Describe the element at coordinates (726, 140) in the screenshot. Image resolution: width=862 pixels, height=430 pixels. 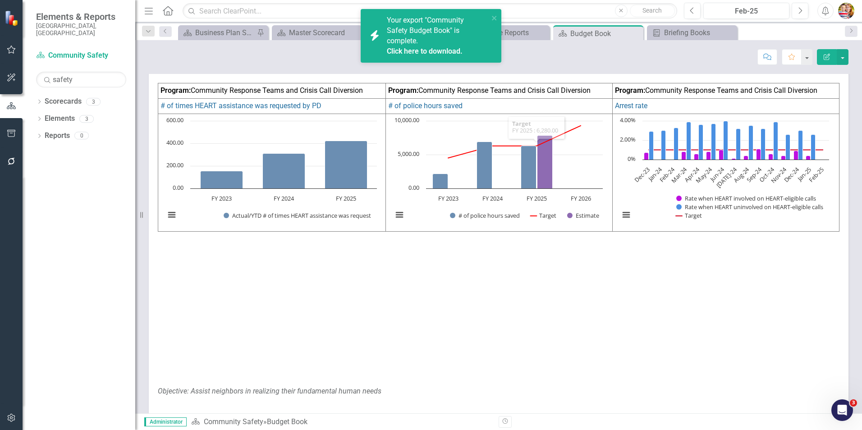
I see `path: Jun-24, 4. Rate when HEART uninvolved on HEART-eligible calls.` at that location.